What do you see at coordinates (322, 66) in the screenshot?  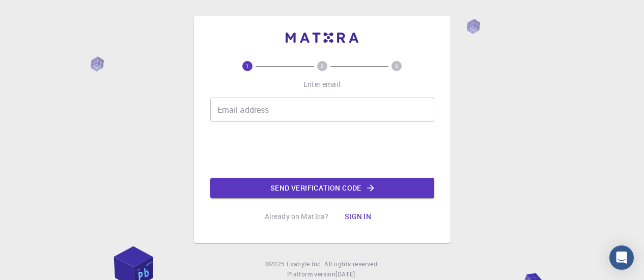 I see `text: 2` at bounding box center [322, 66].